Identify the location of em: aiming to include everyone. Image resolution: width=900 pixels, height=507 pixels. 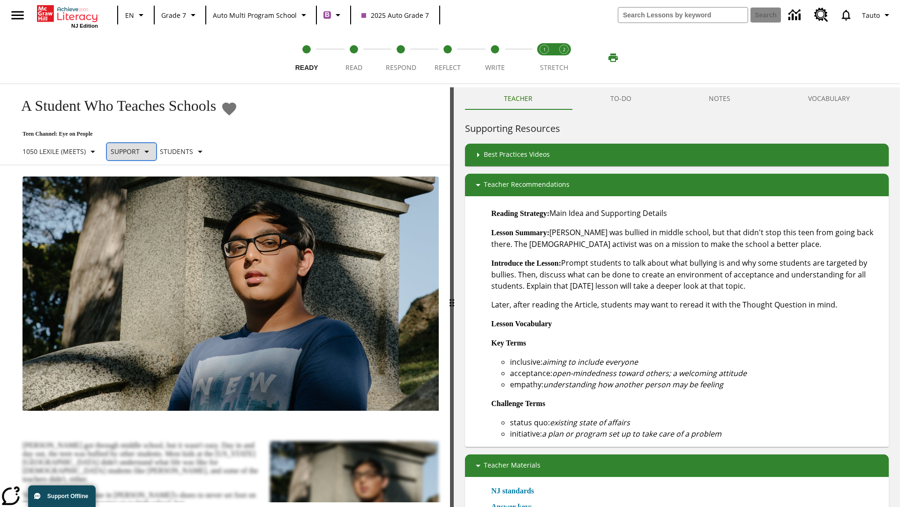
(590, 362).